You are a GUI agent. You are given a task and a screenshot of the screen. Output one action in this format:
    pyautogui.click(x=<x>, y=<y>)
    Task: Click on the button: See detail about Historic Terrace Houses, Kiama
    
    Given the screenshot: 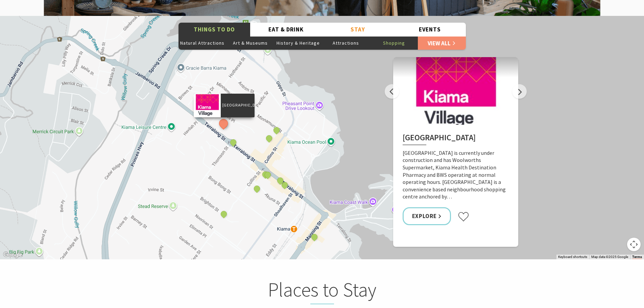 What is the action you would take?
    pyautogui.click(x=224, y=214)
    